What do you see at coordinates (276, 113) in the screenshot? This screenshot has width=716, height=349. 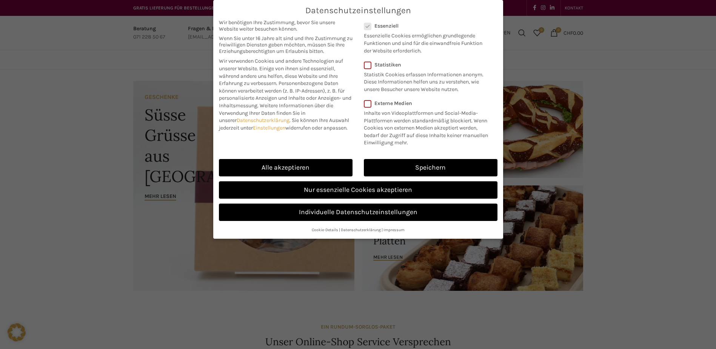 I see `span: Weitere Informationen über die Verwendung Ihrer Daten finden Sie in unserer .` at bounding box center [276, 113].